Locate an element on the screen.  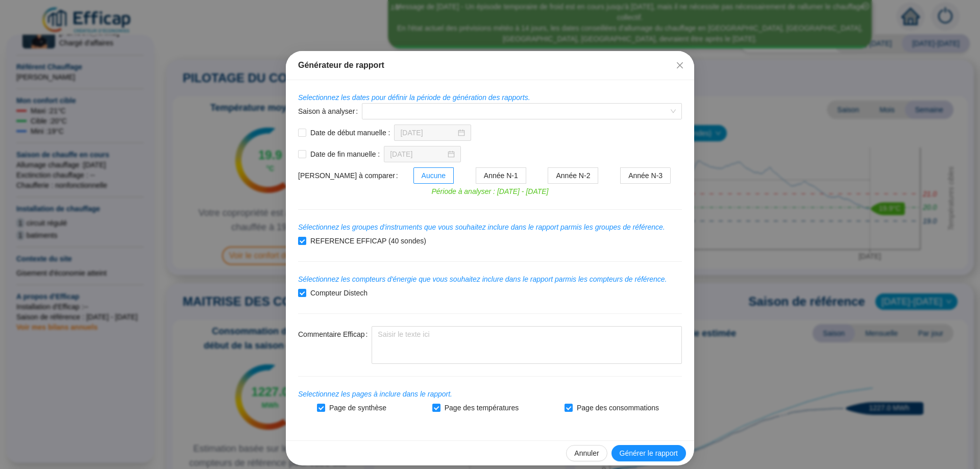
span: Année N-2 is located at coordinates (573, 176).